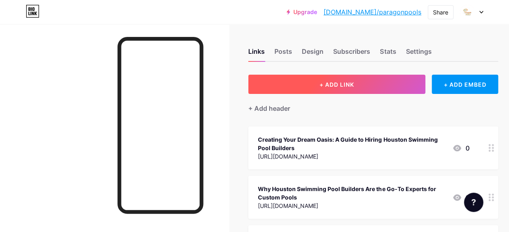 The image size is (509, 232). I want to click on div: Subscribers, so click(351, 54).